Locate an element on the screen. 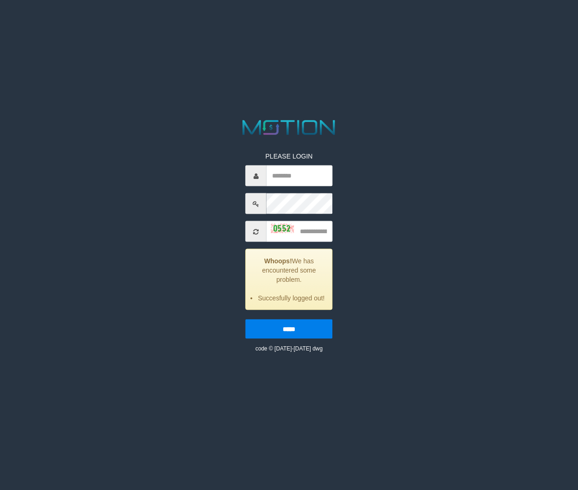 The width and height of the screenshot is (578, 490). img: captcha is located at coordinates (283, 229).